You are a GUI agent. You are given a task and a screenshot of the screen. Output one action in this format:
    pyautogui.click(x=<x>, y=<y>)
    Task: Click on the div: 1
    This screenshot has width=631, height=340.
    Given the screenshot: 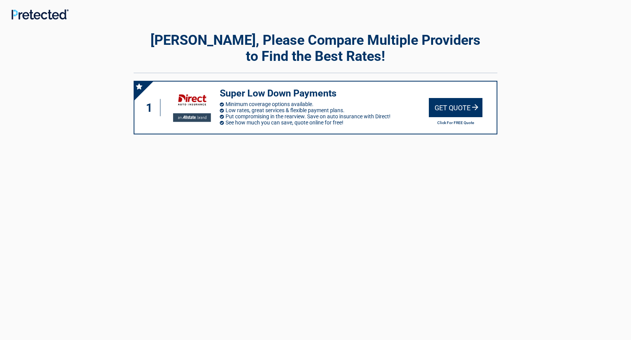 What is the action you would take?
    pyautogui.click(x=151, y=108)
    